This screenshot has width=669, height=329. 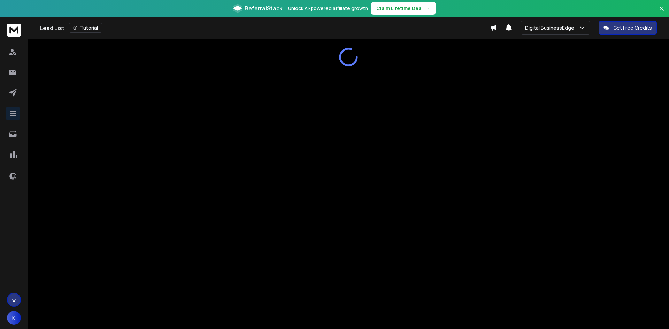 What do you see at coordinates (14, 318) in the screenshot?
I see `span: K` at bounding box center [14, 318].